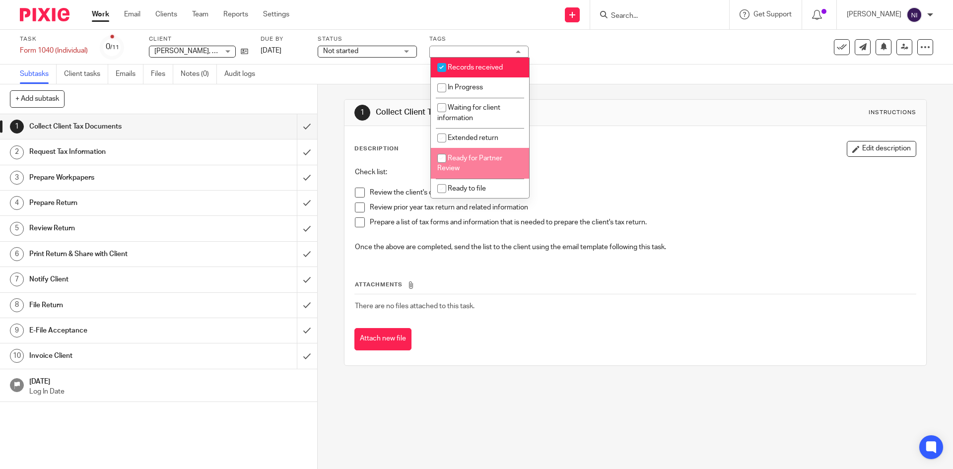 The image size is (953, 469). I want to click on div: 6, so click(17, 254).